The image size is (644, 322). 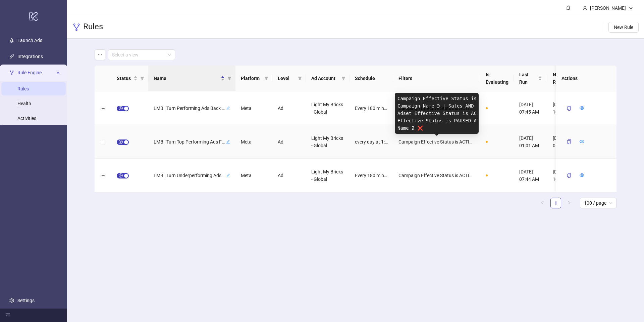 I want to click on li: Previous Page, so click(x=542, y=203).